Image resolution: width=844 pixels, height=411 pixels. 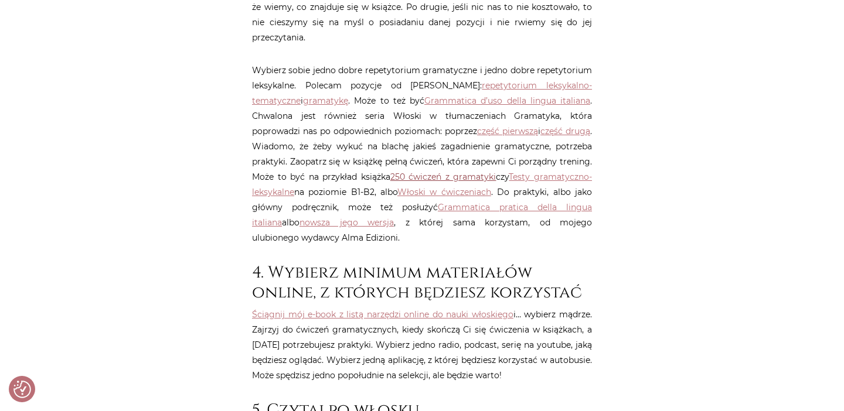 What do you see at coordinates (422, 345) in the screenshot?
I see `p: i… wybierz mądrze. Zajrzyj do ćwiczeń gramatycznych, kiedy skończą Ci się ćwiczenia w książkach, ...` at bounding box center [422, 345].